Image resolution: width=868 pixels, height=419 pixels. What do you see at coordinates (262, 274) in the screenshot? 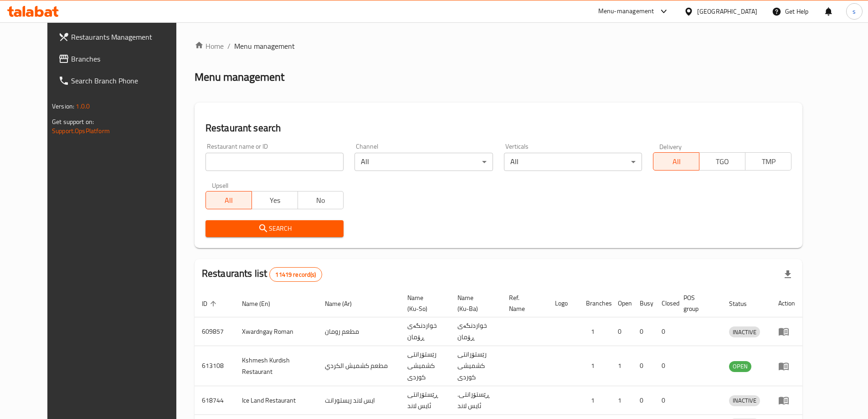
I see `h2: Restaurants list` at bounding box center [262, 274].